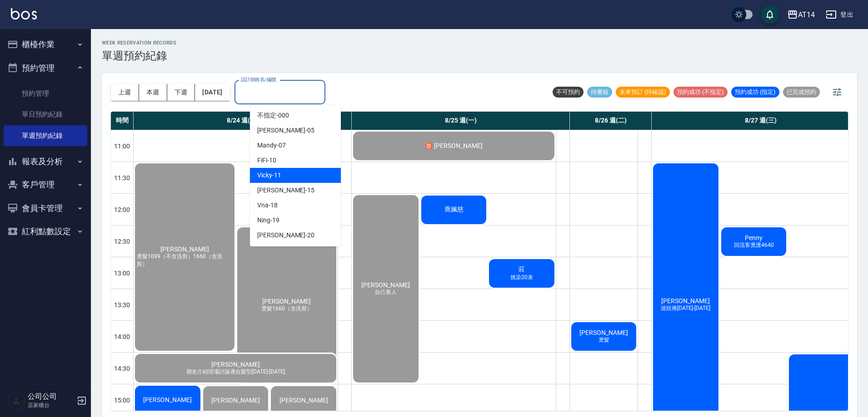 This screenshot has width=868, height=417. Describe the element at coordinates (267, 115) in the screenshot. I see `span: 不指定` at that location.